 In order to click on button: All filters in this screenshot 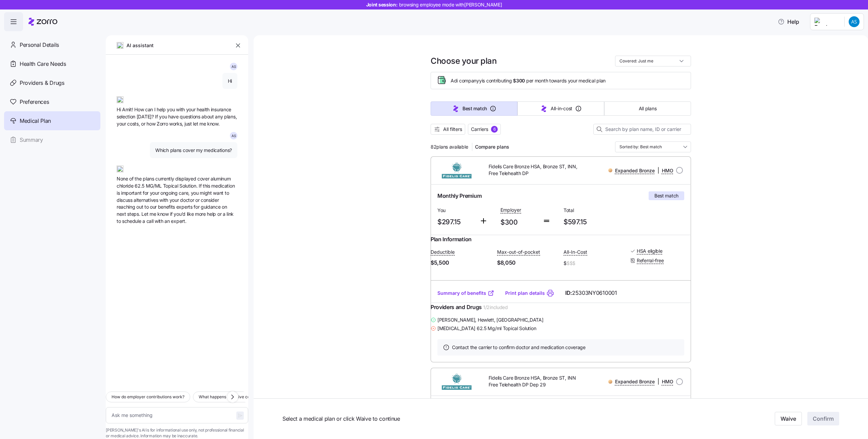, I will do `click(448, 129)`.